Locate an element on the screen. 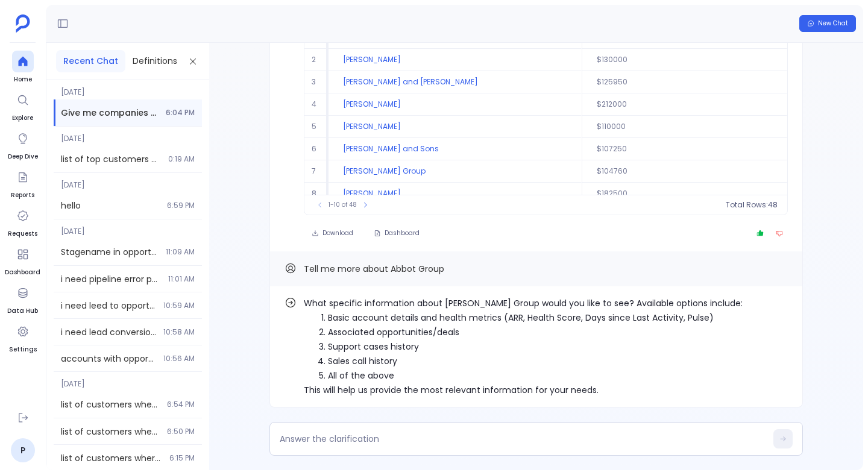  a: Settings is located at coordinates (23, 338).